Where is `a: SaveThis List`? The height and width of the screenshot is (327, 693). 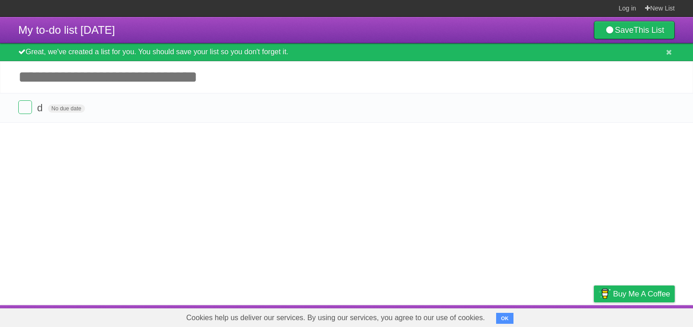
a: SaveThis List is located at coordinates (634, 30).